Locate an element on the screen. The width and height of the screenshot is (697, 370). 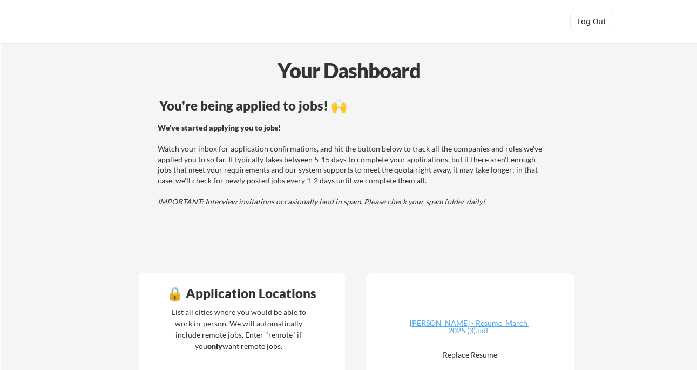
em: IMPORTANT: Interview invitations occasionally land in spam. Please check your spam folder daily! is located at coordinates (321, 201).